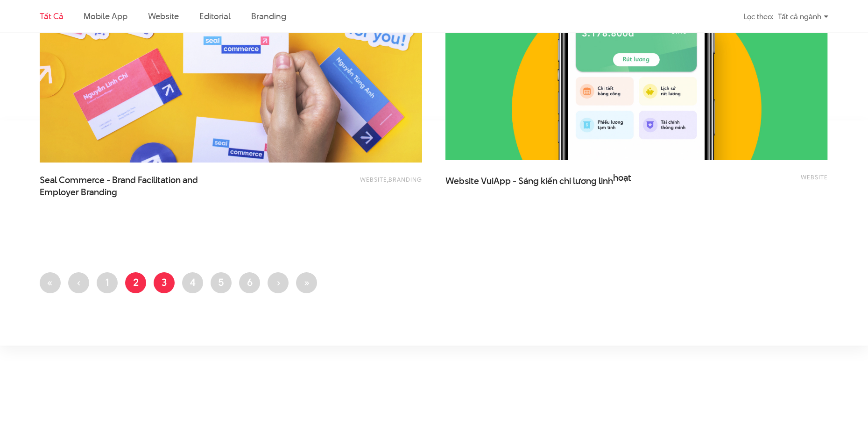 The image size is (868, 446). I want to click on span: Seal Commerce - Brand Facilitation and, so click(133, 186).